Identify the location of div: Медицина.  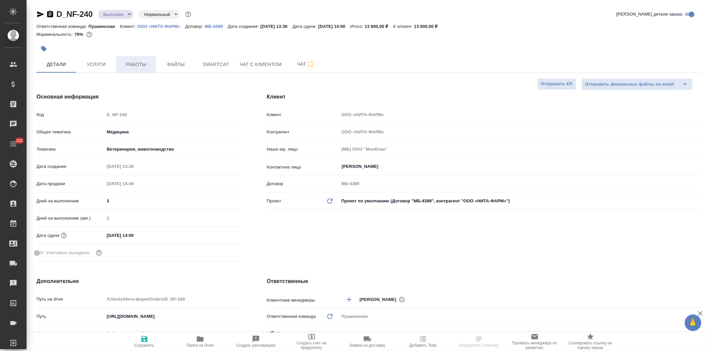
(172, 132).